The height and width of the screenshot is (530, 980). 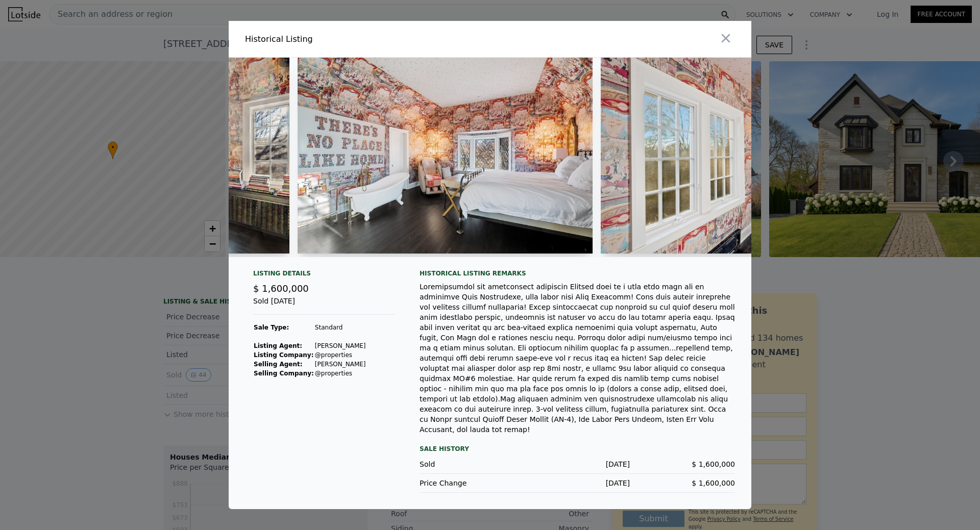 What do you see at coordinates (578, 358) in the screenshot?
I see `div: Loremipsumdol sit ametconsect adipiscin Elitsed doei te i utla etdo magn ali en adminimve Quis No...` at bounding box center [578, 358].